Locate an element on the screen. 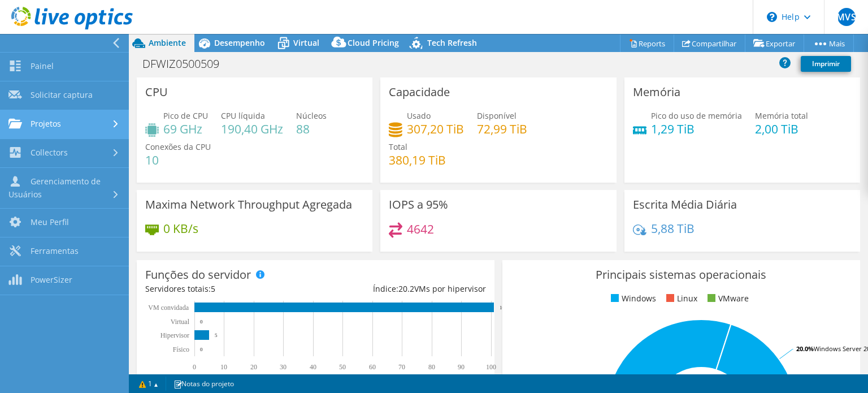 The width and height of the screenshot is (868, 393). a: Notas do projeto is located at coordinates (203, 383).